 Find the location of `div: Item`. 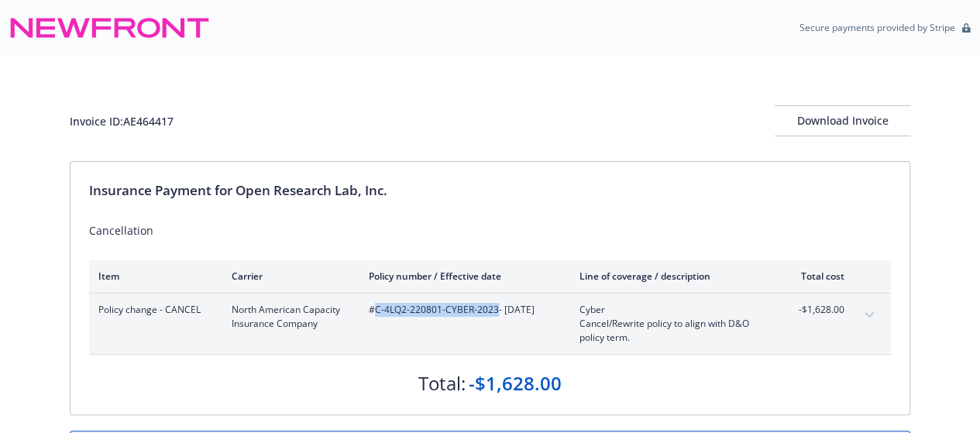

div: Item is located at coordinates (153, 276).